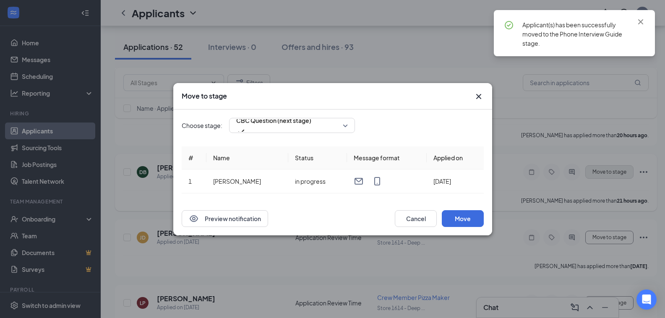 The image size is (665, 318). What do you see at coordinates (416, 219) in the screenshot?
I see `button: Cancel` at bounding box center [416, 219].